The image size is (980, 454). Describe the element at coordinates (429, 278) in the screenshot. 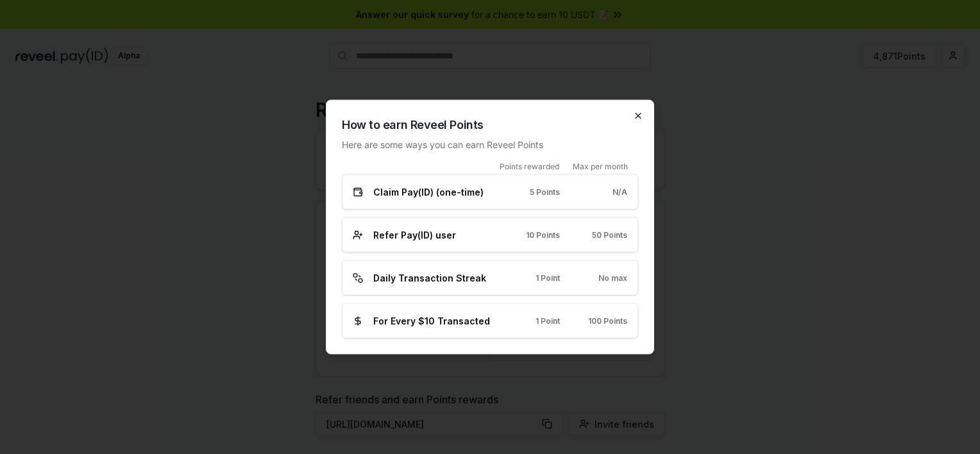

I see `span: Daily Transaction Streak` at that location.